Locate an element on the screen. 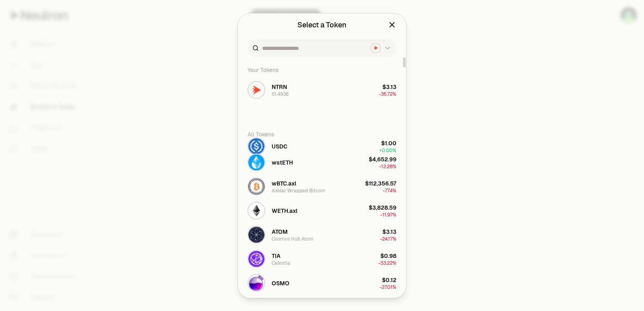 The width and height of the screenshot is (644, 311). img: WETH.axl Logo is located at coordinates (257, 210).